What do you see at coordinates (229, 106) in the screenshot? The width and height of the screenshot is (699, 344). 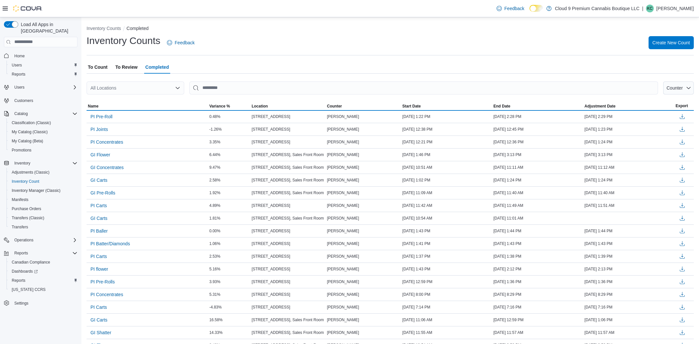 I see `button: Variance %` at bounding box center [229, 106].